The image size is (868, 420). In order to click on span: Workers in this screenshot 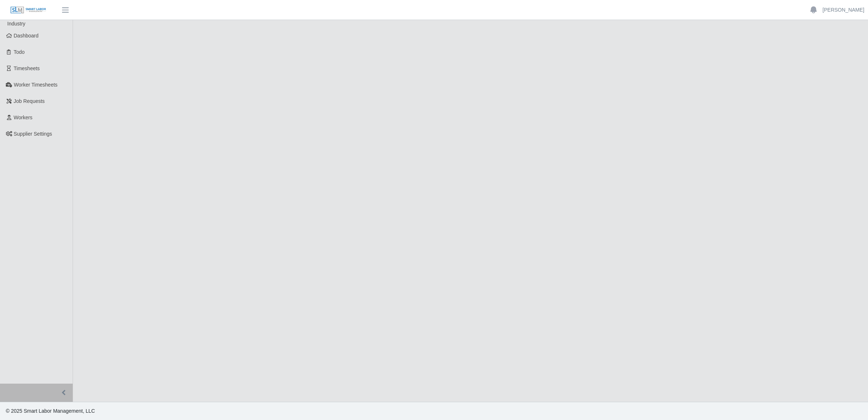, I will do `click(23, 117)`.